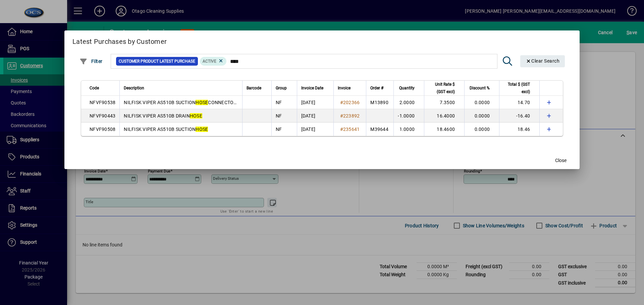 The height and width of the screenshot is (305, 644). I want to click on span: Unit Rate $ (GST excl), so click(441, 88).